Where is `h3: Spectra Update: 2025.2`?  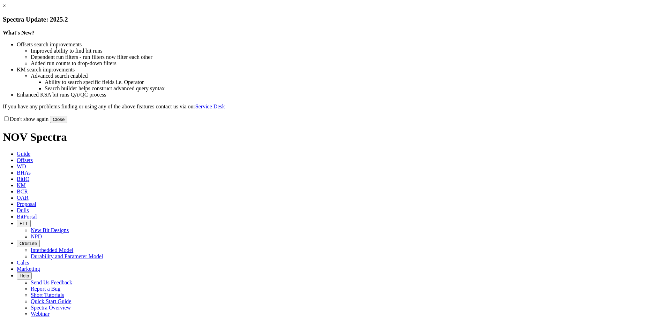
h3: Spectra Update: 2025.2 is located at coordinates (333, 20).